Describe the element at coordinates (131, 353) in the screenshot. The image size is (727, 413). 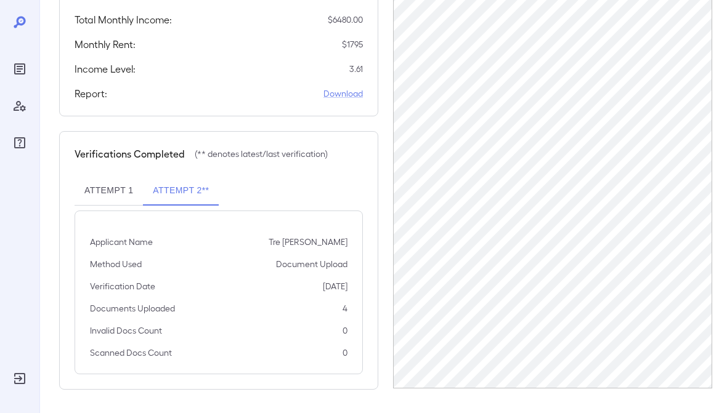
I see `p: Scanned Docs Count` at that location.